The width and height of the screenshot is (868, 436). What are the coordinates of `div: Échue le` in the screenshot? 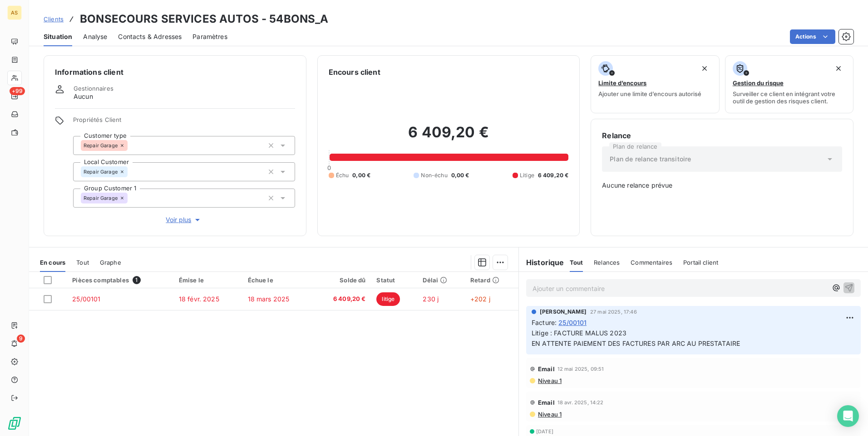 It's located at (277, 280).